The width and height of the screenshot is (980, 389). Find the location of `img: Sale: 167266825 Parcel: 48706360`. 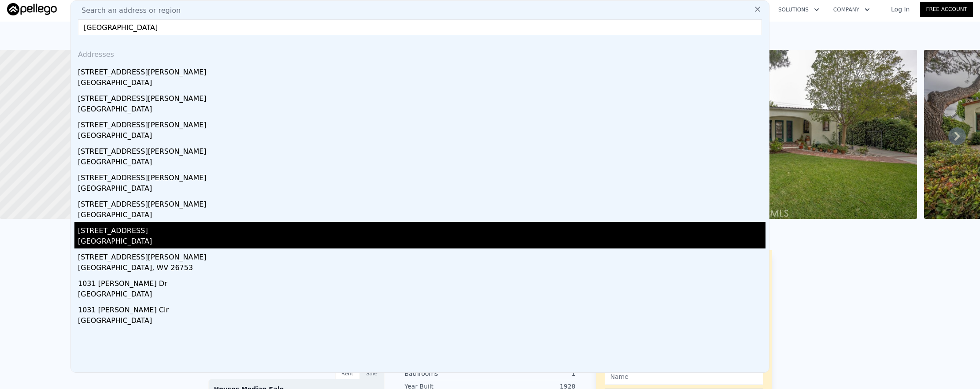

img: Sale: 167266825 Parcel: 48706360 is located at coordinates (791, 134).